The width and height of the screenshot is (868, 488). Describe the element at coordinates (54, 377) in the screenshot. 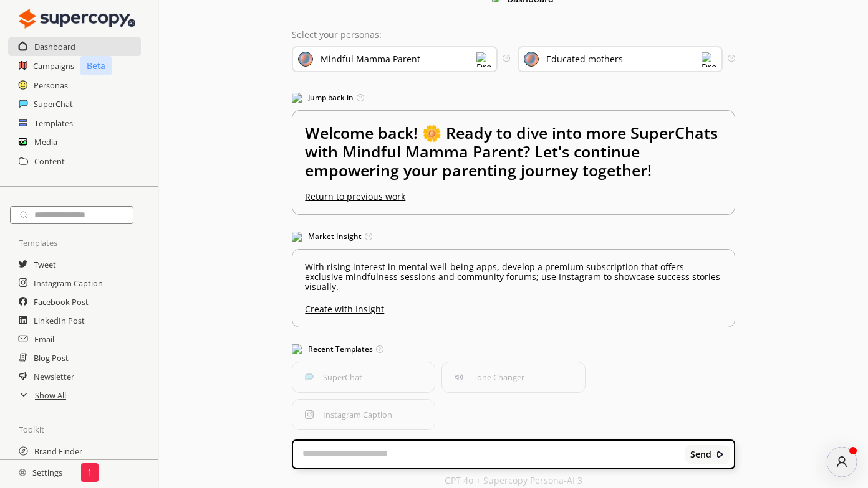

I see `h2: Newsletter` at that location.